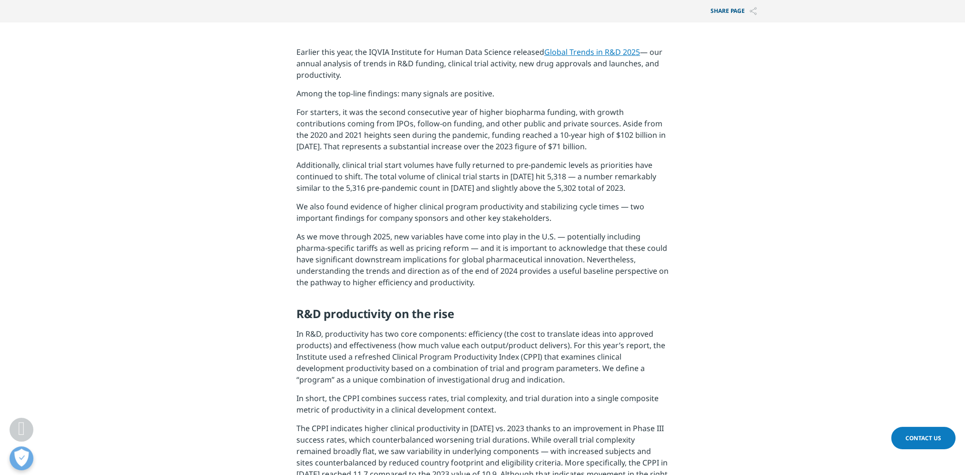  What do you see at coordinates (592, 52) in the screenshot?
I see `a: Global Trends in R&D 2025` at bounding box center [592, 52].